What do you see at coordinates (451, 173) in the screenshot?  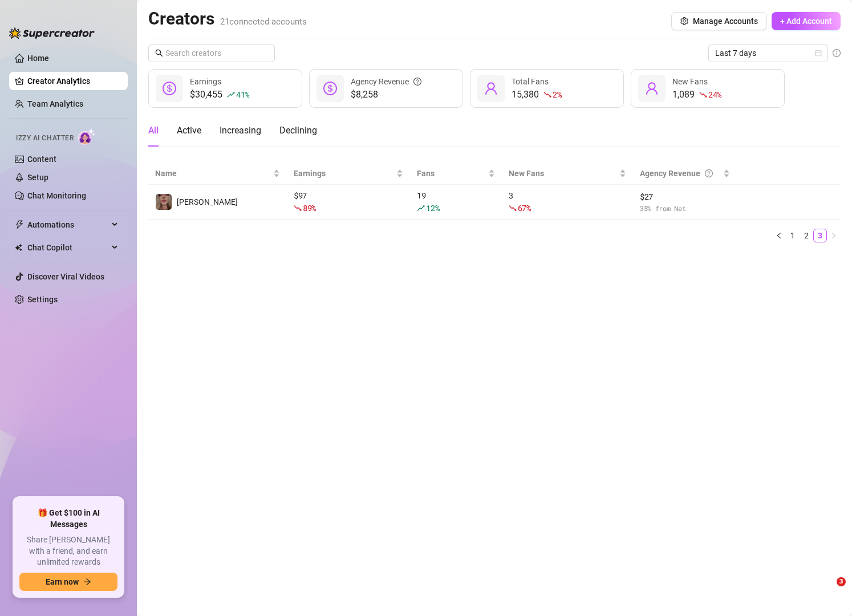 I see `span: Fans` at bounding box center [451, 173].